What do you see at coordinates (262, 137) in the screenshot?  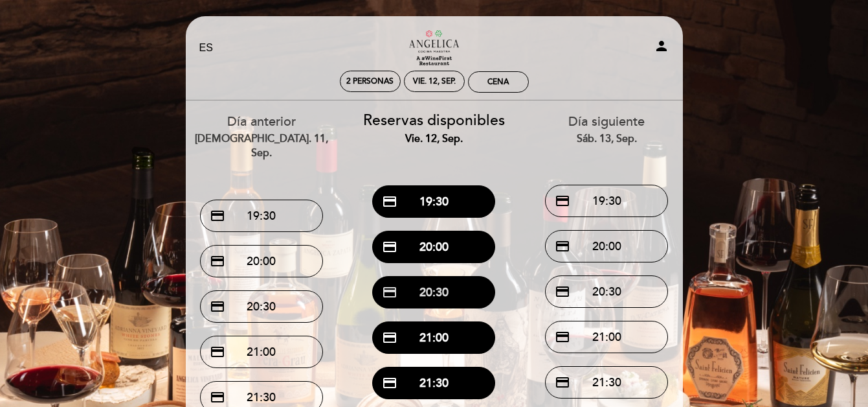 I see `div: Día anterior` at bounding box center [262, 137].